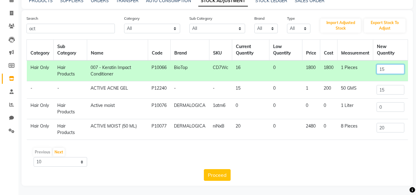 This screenshot has height=195, width=416. I want to click on label: Category, so click(132, 18).